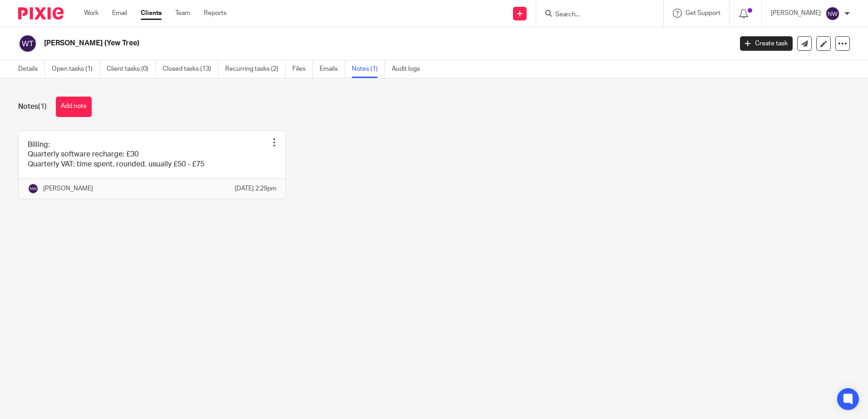 Image resolution: width=868 pixels, height=419 pixels. I want to click on a: Reports, so click(215, 13).